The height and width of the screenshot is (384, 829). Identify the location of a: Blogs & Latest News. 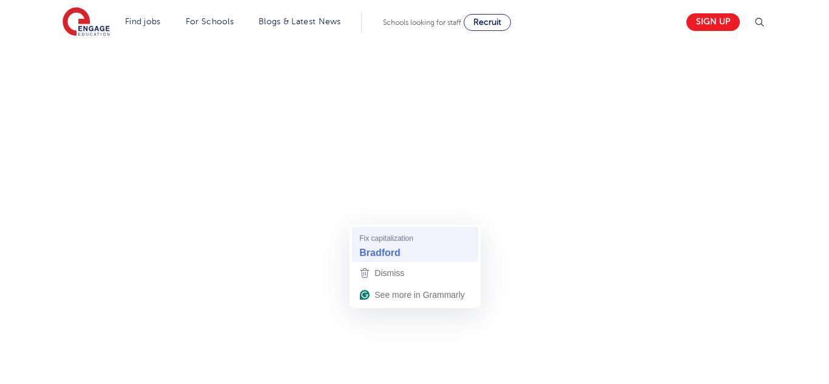
(300, 21).